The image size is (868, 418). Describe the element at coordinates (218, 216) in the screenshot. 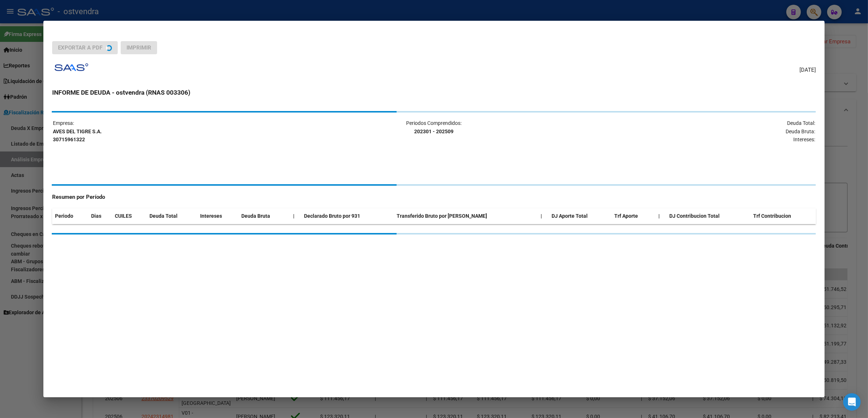

I see `th: Intereses` at that location.